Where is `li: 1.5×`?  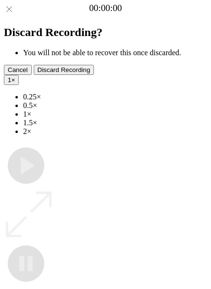
li: 1.5× is located at coordinates (115, 123).